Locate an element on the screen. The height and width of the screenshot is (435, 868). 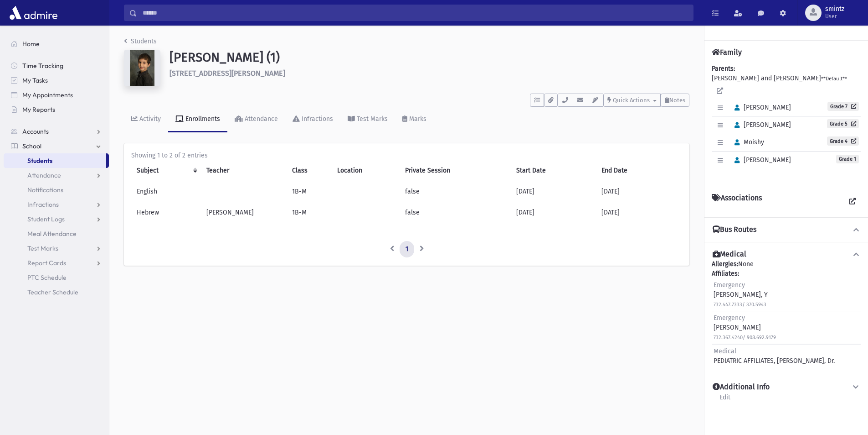
span: Home is located at coordinates (31, 44).